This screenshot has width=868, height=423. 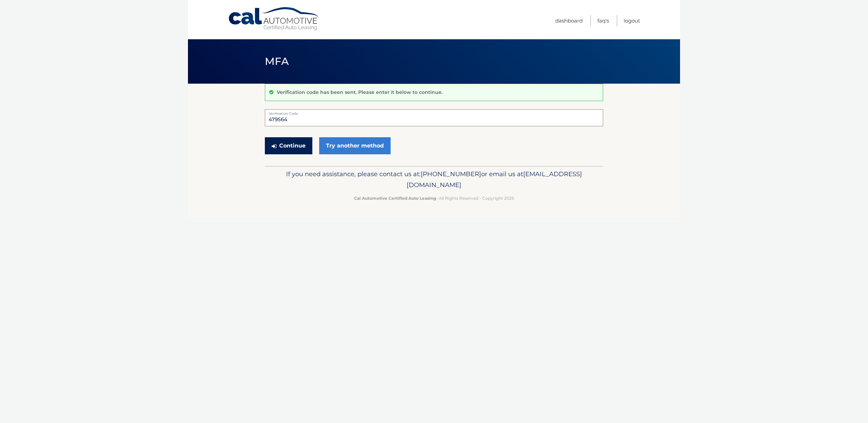 I want to click on a: FAQ's, so click(x=603, y=21).